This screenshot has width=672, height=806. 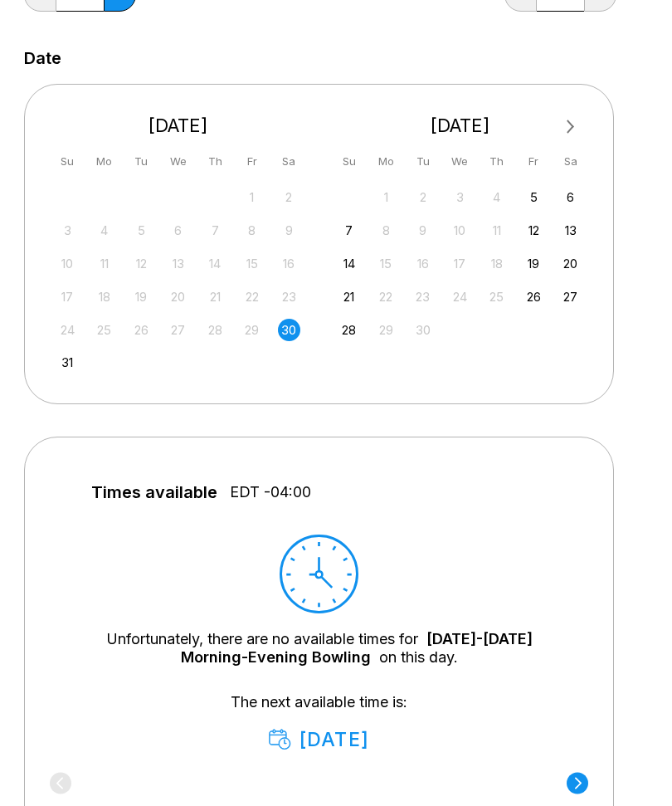 I want to click on div: month 2025-08, so click(x=178, y=280).